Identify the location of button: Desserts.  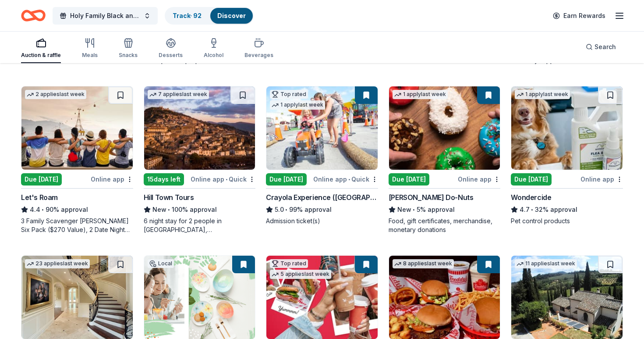
(170, 49).